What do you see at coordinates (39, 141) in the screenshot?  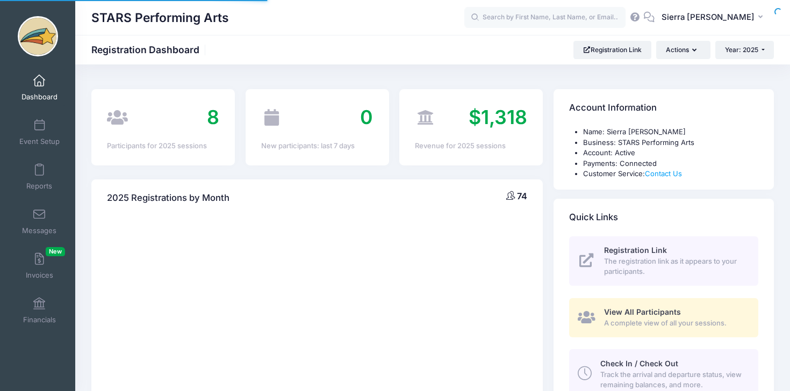 I see `span: Event Setup` at bounding box center [39, 141].